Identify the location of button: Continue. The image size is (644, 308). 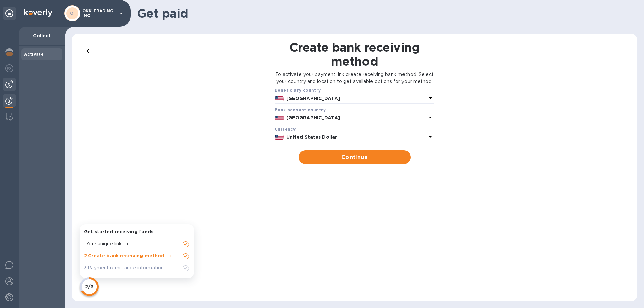
(354, 157).